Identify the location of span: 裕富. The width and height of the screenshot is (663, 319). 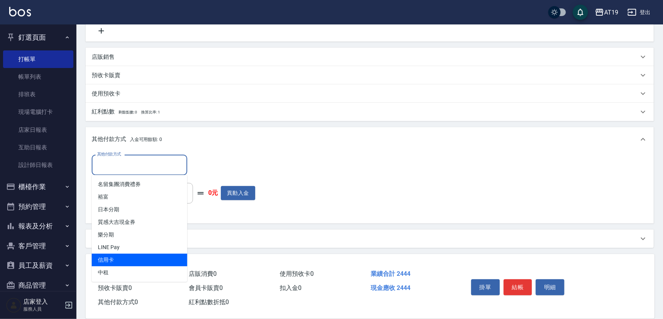
(139, 197).